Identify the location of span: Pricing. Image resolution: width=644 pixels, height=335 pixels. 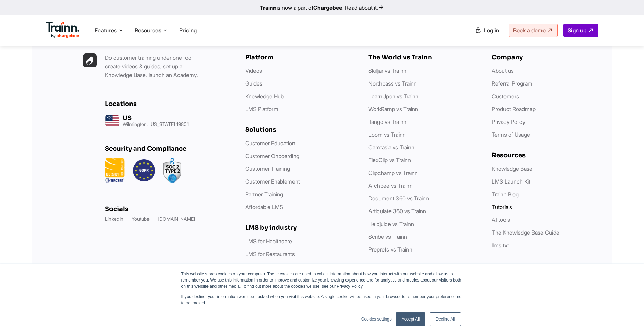
(188, 31).